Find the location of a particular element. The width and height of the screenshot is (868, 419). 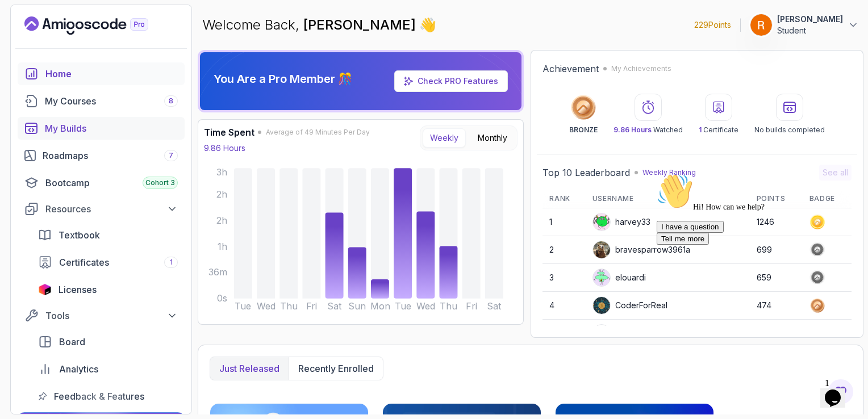

div: Roadmaps is located at coordinates (110, 156).